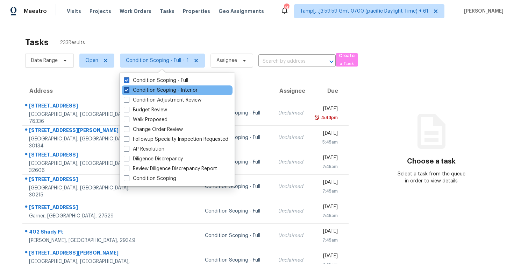 The image size is (514, 264). I want to click on th: Due, so click(329, 91).